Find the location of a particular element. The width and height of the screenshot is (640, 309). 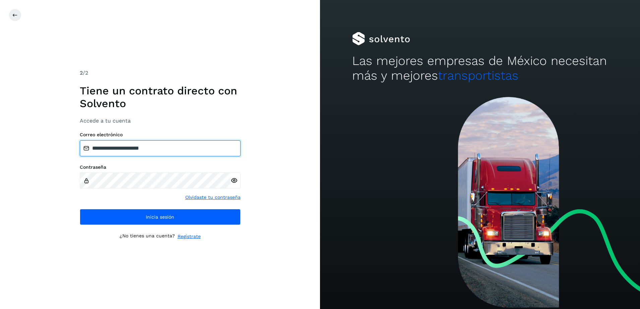

span: 2 is located at coordinates (81, 73).